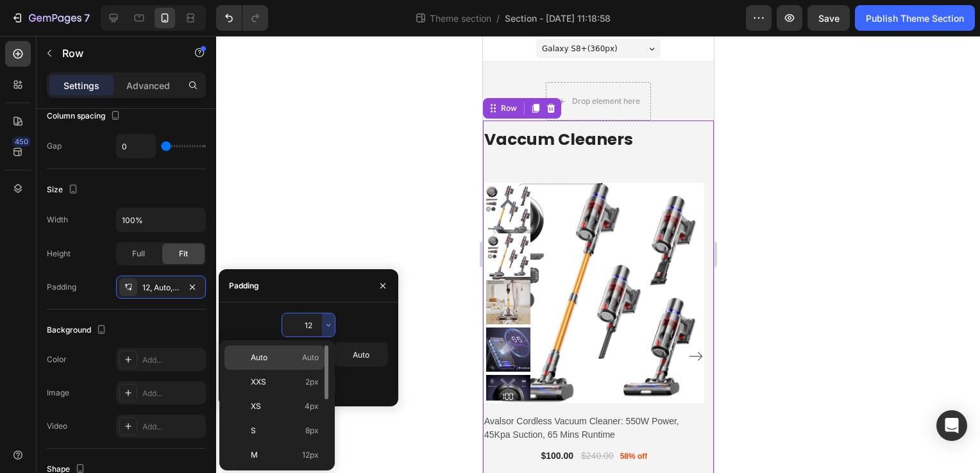 This screenshot has height=473, width=980. What do you see at coordinates (915, 18) in the screenshot?
I see `button: Publish Theme Section` at bounding box center [915, 18].